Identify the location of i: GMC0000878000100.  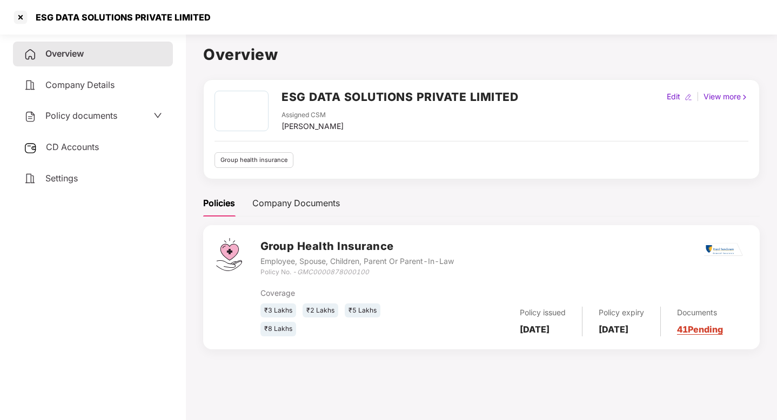
(333, 272).